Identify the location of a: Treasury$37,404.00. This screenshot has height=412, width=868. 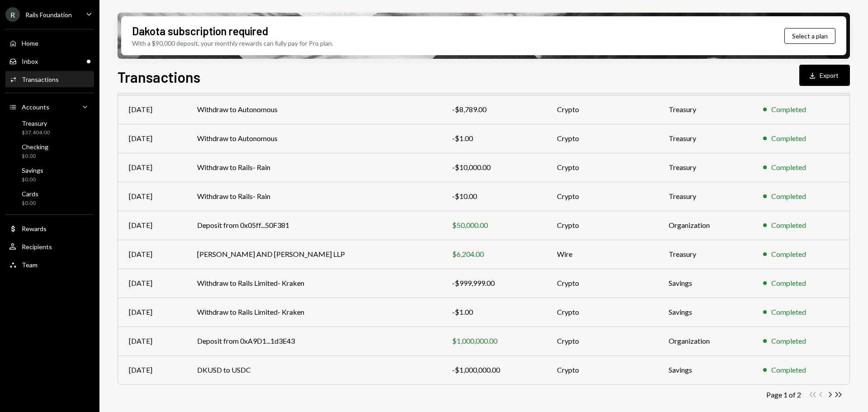
(50, 127).